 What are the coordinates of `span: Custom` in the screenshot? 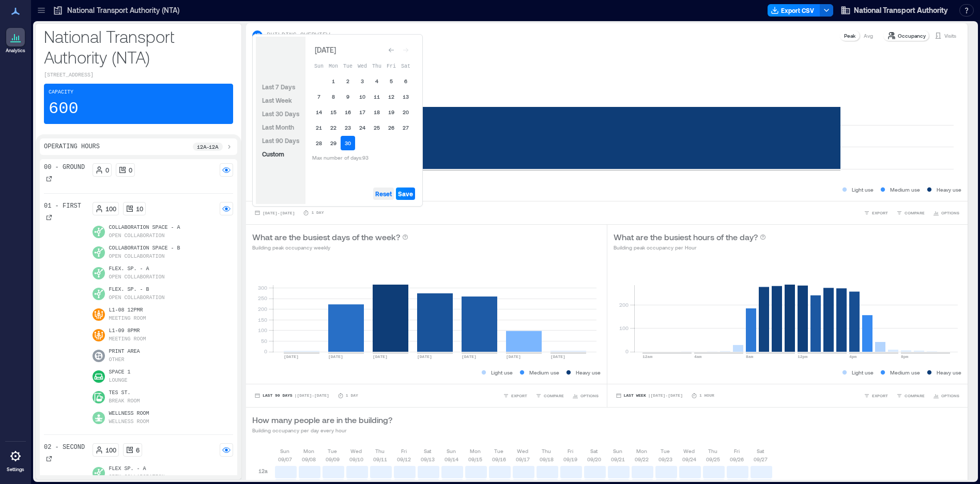 It's located at (273, 154).